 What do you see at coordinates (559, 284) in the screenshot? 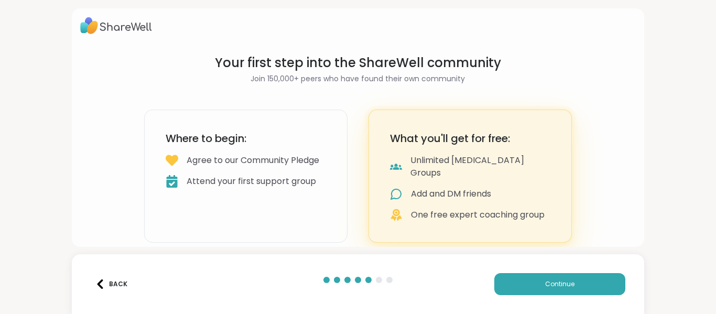
I see `button: Continue` at bounding box center [559, 284].